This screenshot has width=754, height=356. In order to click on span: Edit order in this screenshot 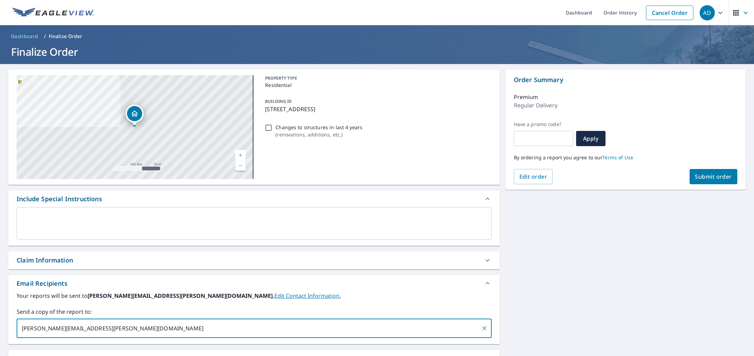, I will do `click(533, 177)`.